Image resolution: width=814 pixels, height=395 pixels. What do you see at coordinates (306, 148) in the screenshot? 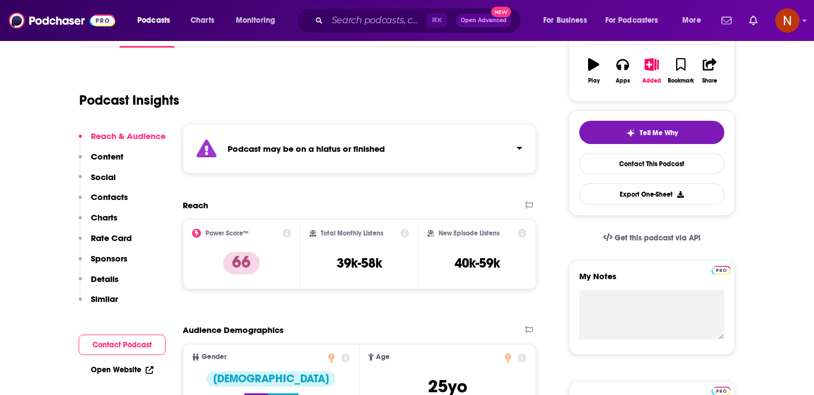
I see `strong: Podcast may be on a hiatus or finished` at bounding box center [306, 148].